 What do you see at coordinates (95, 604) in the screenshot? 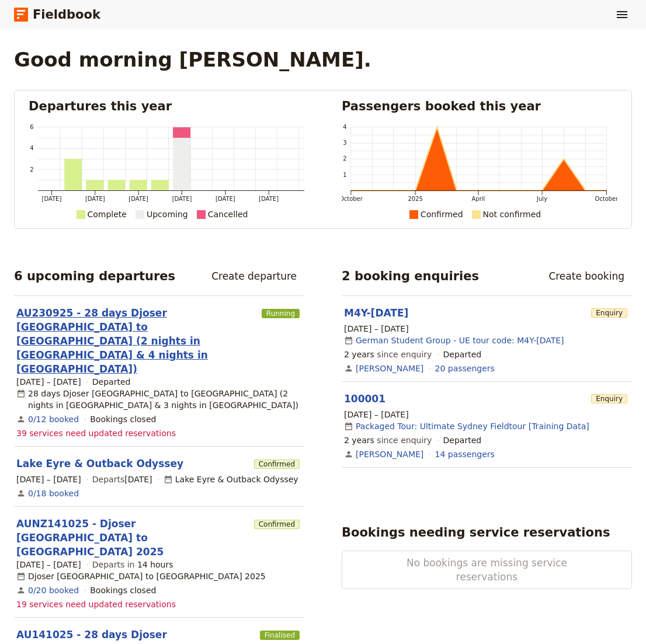
I see `span: 19 services need updated reservations` at bounding box center [95, 604].